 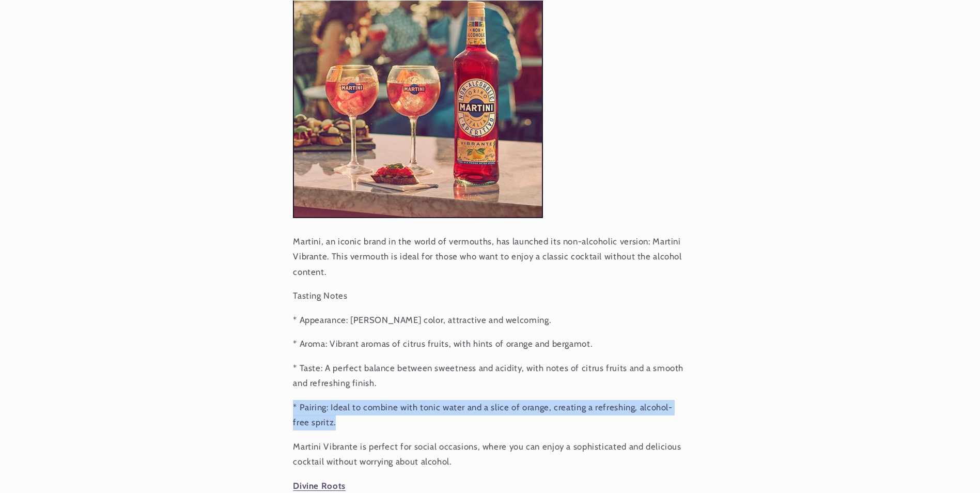 I want to click on span: * Pairing: Ideal to combine with tonic water and a slice of orange, creating a refreshing, alcoho..., so click(x=482, y=415).